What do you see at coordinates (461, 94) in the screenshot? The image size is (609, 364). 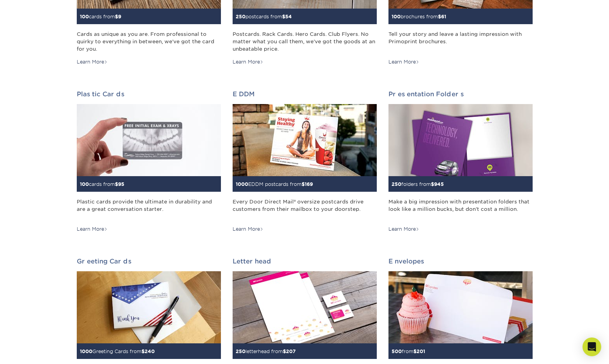 I see `h2: Presentation Folders` at bounding box center [461, 94].